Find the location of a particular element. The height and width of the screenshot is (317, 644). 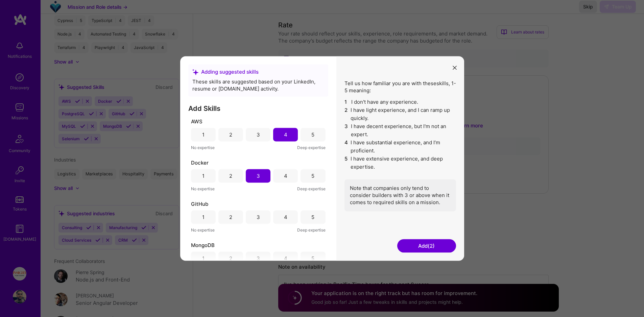

i: icon SuggestedTeams is located at coordinates (195, 72).